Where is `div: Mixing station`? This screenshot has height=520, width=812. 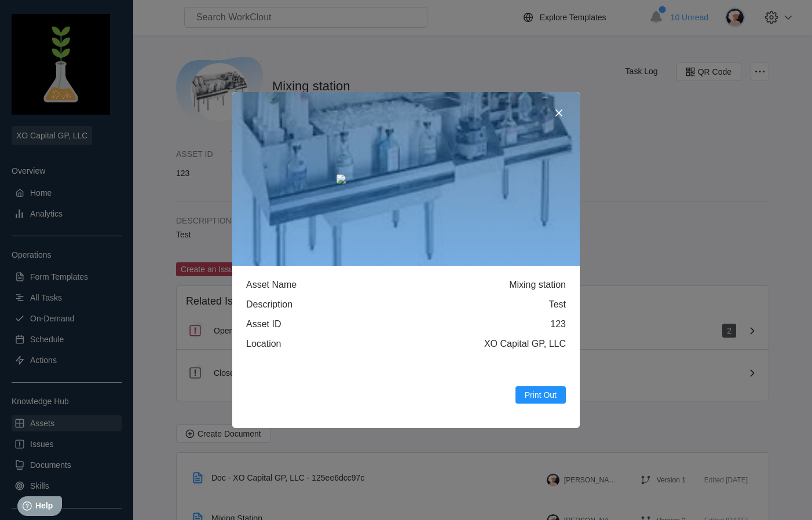 div: Mixing station is located at coordinates (454, 285).